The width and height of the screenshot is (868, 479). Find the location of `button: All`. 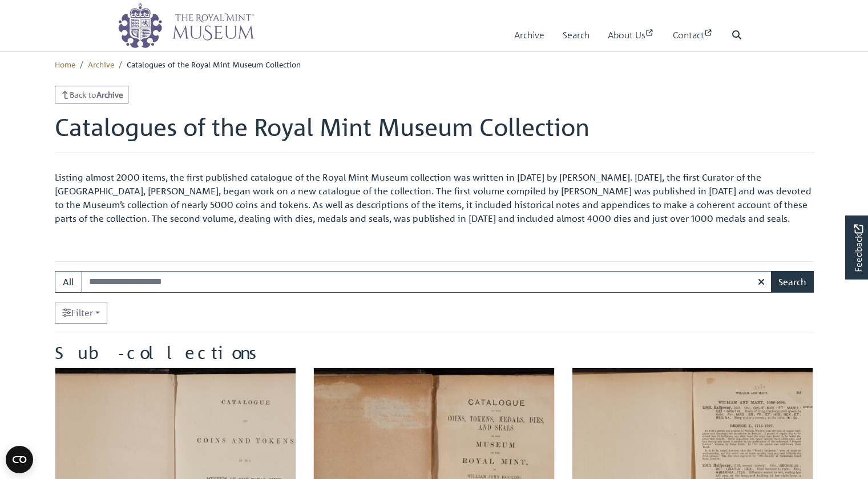

button: All is located at coordinates (69, 281).